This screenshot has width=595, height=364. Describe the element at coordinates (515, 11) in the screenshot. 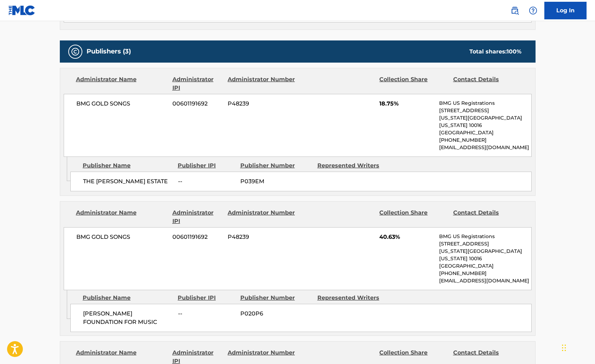

I see `img: search` at that location.